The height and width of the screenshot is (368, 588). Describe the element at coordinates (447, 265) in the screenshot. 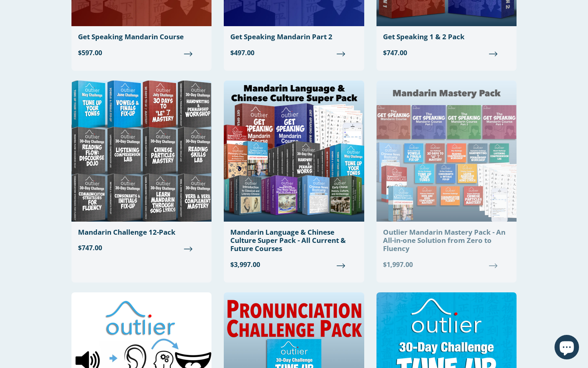

I see `span: $1,997.00` at that location.